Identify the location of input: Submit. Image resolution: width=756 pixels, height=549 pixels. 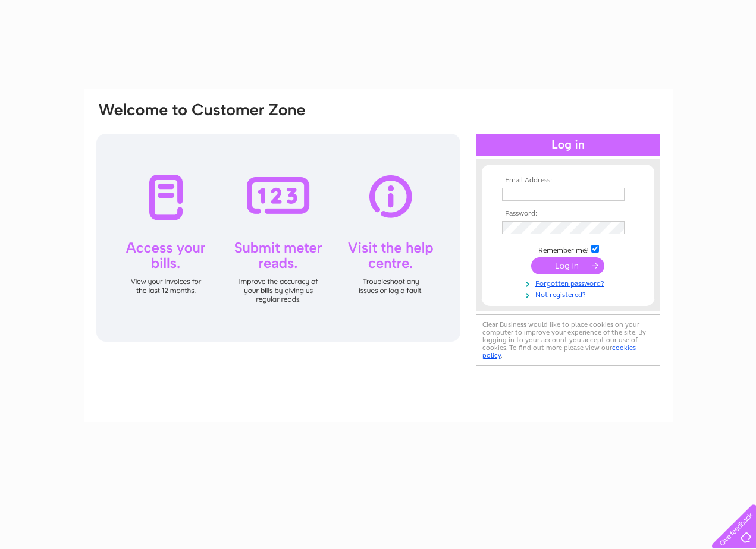
(567, 266).